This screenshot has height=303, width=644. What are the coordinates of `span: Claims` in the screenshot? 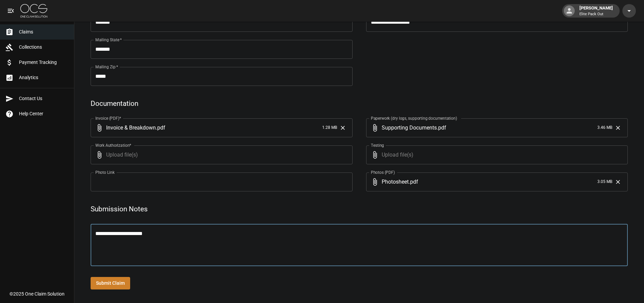 It's located at (43, 32).